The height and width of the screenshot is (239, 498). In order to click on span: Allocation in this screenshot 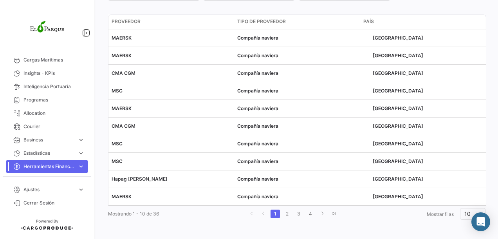, I will do `click(54, 113)`.